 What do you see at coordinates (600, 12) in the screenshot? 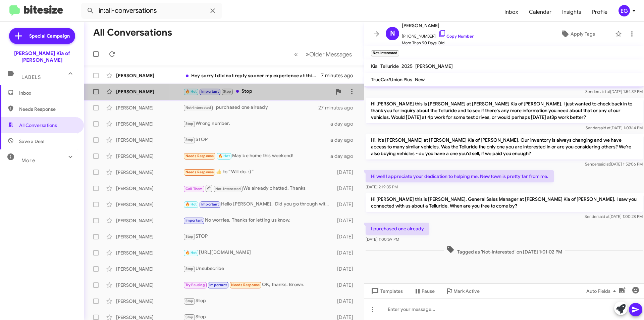
I see `a: Profile` at bounding box center [600, 12].